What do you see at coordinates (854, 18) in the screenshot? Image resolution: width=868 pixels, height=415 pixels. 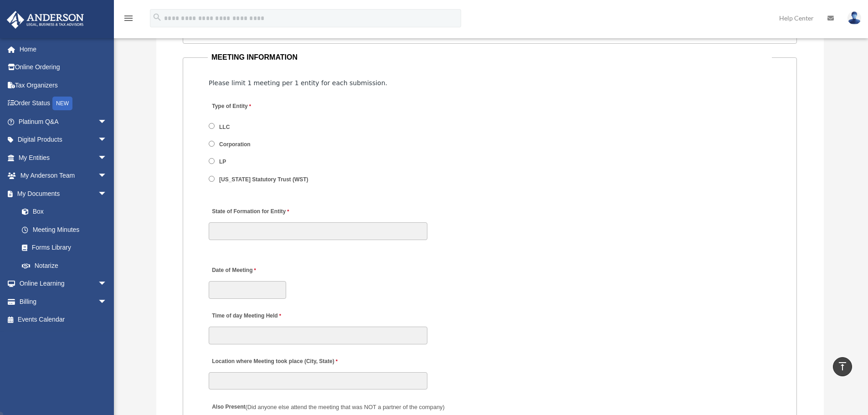 I see `img: User Pic` at bounding box center [854, 18].